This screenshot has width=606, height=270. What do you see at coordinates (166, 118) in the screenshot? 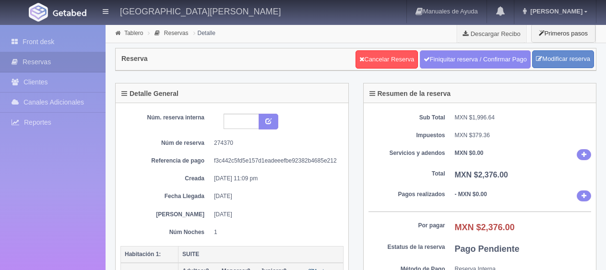
I see `dt: Núm. reserva interna` at bounding box center [166, 118].